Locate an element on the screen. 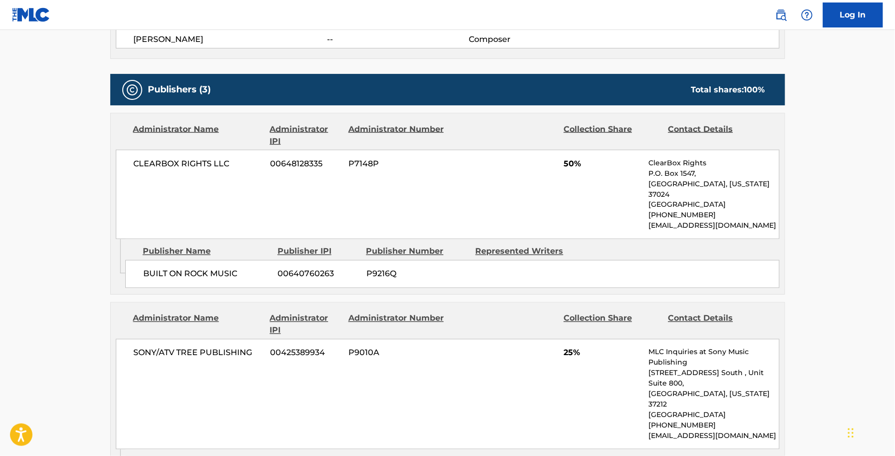 The image size is (895, 456). a: Public Search is located at coordinates (781, 15).